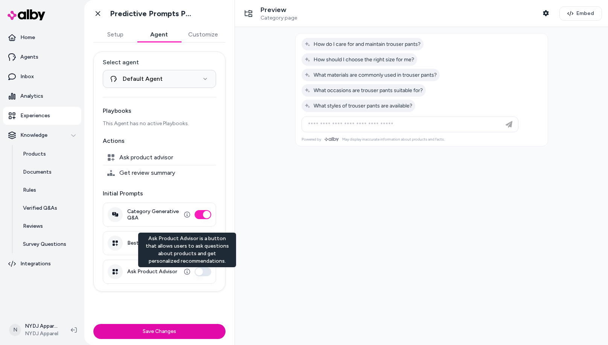 Image resolution: width=608 pixels, height=345 pixels. Describe the element at coordinates (580, 14) in the screenshot. I see `button: Embed` at that location.